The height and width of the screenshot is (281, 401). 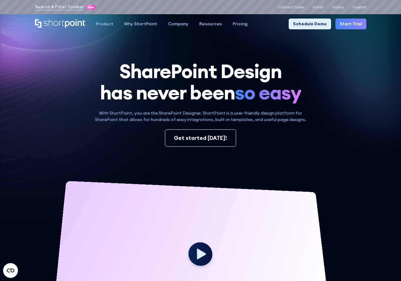 What do you see at coordinates (359, 7) in the screenshot?
I see `p: Support` at bounding box center [359, 7].